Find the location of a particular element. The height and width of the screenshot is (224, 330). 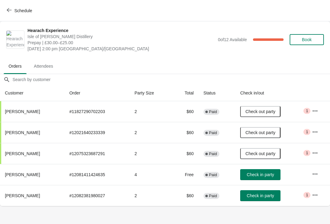

th: Total is located at coordinates (185, 93).